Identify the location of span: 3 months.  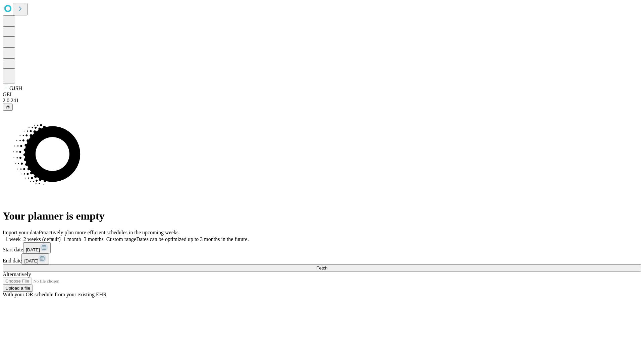
(93, 239).